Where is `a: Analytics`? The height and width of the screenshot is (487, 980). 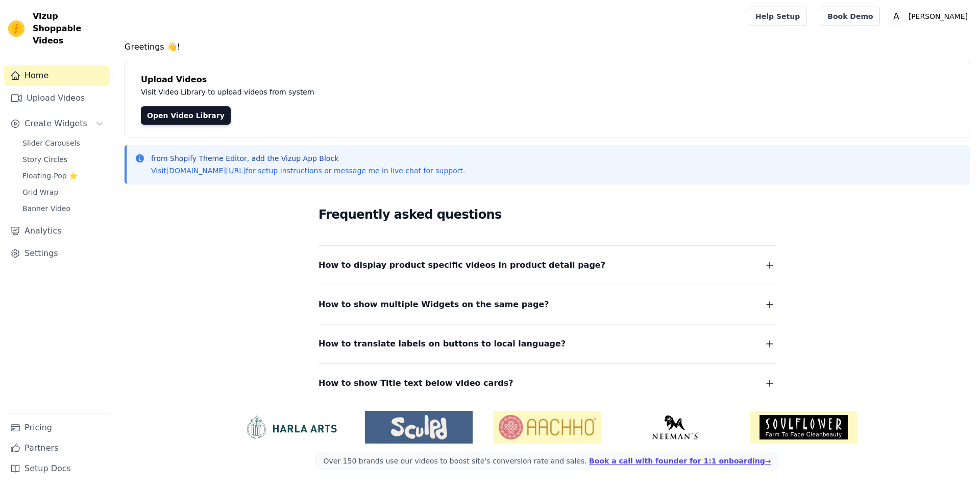
a: Analytics is located at coordinates (56, 231).